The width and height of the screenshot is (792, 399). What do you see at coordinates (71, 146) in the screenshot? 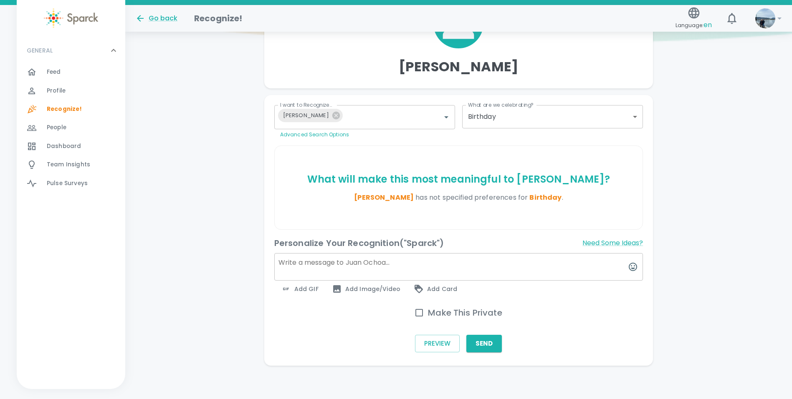
I see `div: Dashboard` at bounding box center [71, 146].